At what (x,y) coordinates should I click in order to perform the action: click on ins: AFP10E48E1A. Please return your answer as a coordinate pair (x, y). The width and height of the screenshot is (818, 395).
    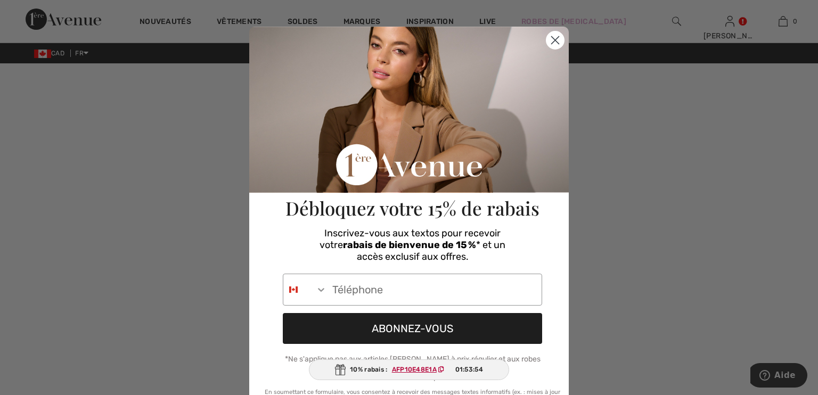
    Looking at the image, I should click on (414, 369).